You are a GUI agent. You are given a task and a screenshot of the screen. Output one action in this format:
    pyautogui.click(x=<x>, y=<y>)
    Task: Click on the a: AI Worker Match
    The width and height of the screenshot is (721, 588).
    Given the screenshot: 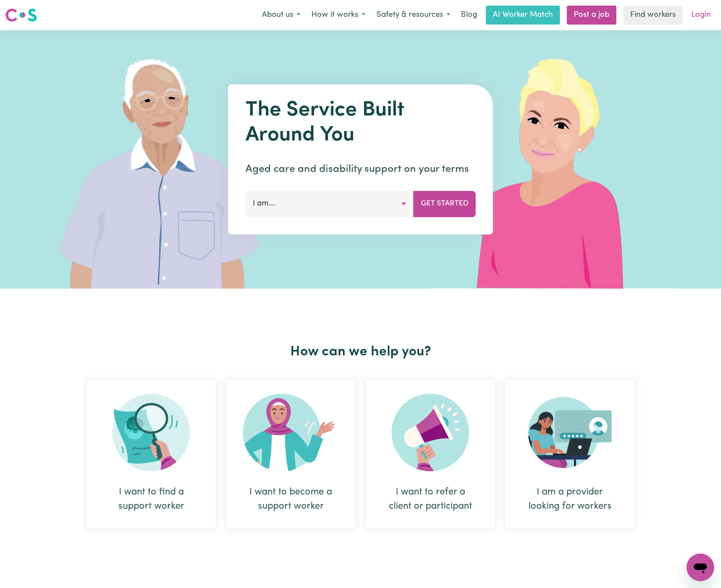 What is the action you would take?
    pyautogui.click(x=523, y=15)
    